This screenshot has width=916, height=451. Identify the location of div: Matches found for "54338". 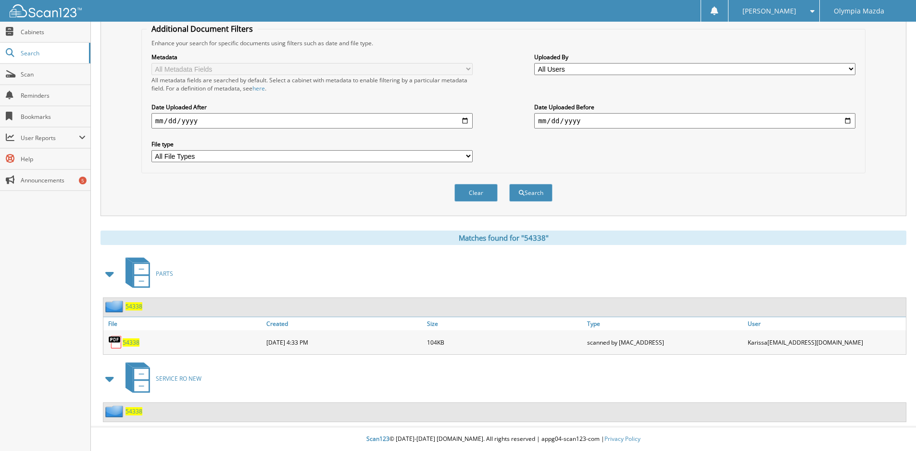
(503, 238).